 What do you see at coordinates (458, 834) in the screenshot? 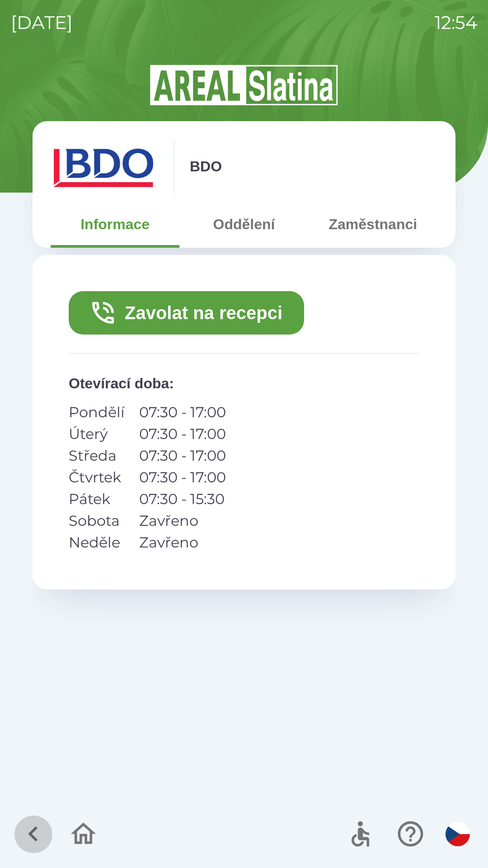
I see `img: cs flag` at bounding box center [458, 834].